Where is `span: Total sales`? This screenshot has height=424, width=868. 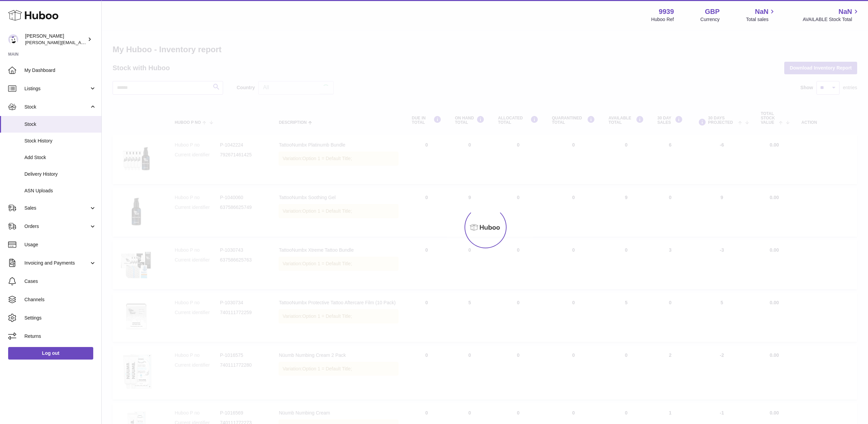
span: Total sales is located at coordinates (761, 20).